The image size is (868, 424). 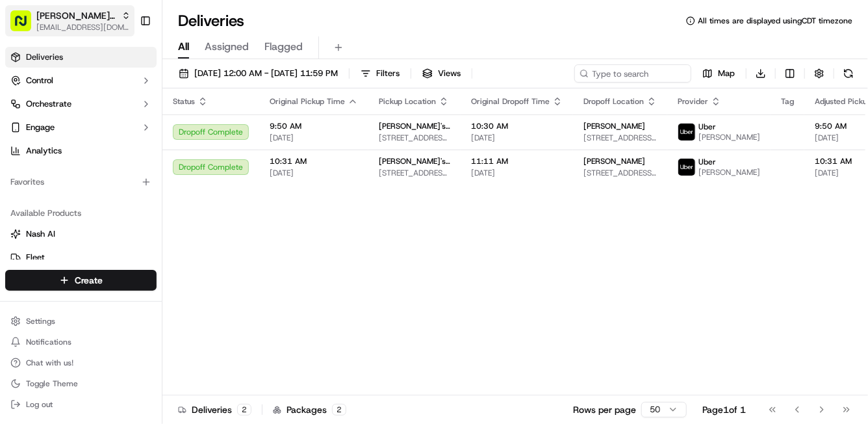 I want to click on p: Rows per page, so click(x=604, y=409).